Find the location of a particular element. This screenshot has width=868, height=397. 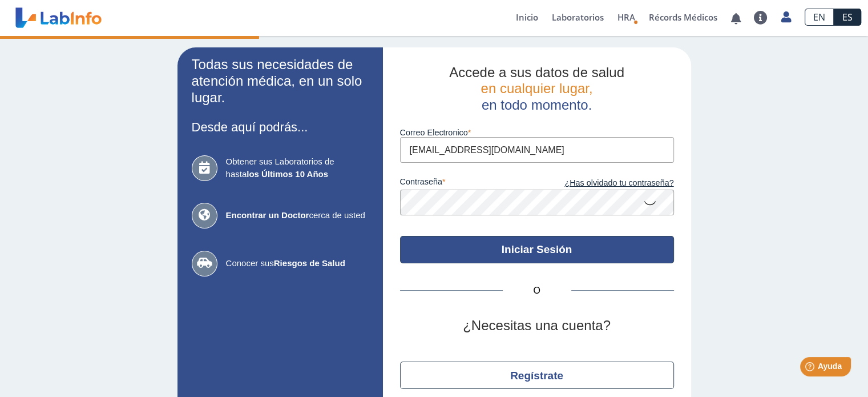

h2: Todas sus necesidades de atención médica, en un solo lugar. is located at coordinates (281, 81).